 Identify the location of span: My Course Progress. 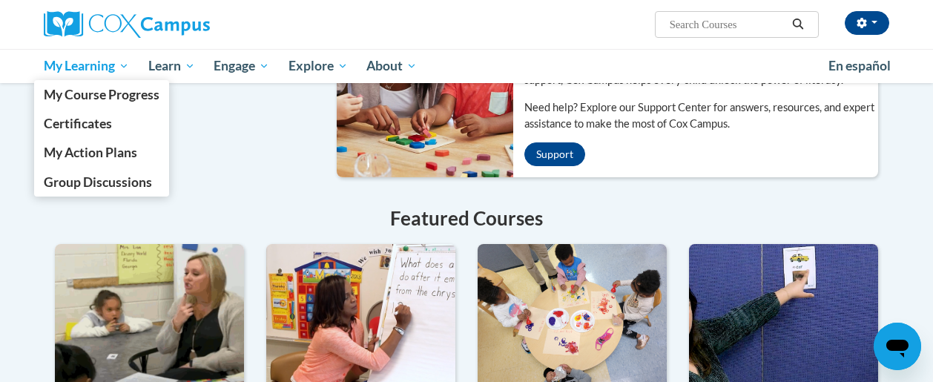
(102, 94).